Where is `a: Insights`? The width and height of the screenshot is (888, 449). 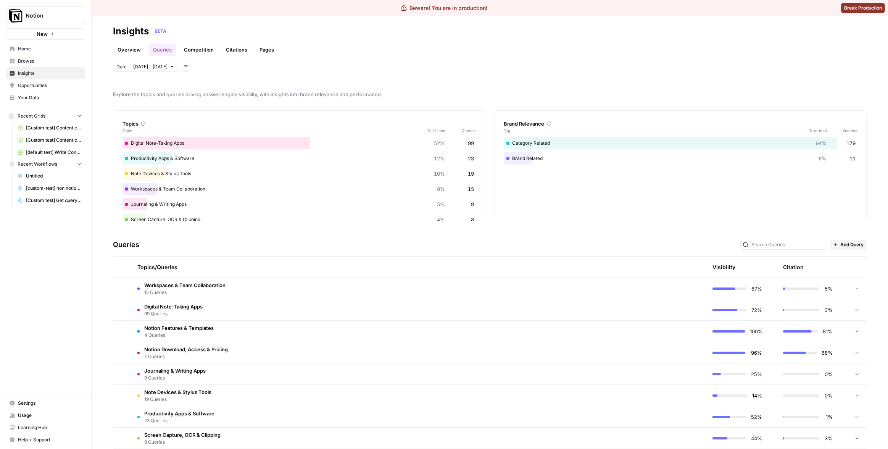
a: Insights is located at coordinates (45, 73).